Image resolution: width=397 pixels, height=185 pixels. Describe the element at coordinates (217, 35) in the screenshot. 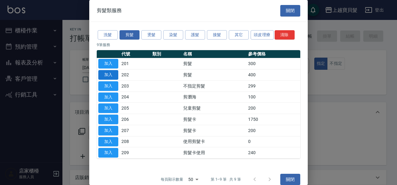

I see `button: 接髮` at that location.